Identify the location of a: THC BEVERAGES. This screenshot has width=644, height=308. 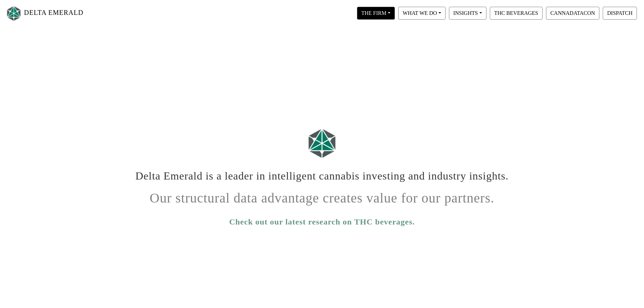
(516, 12).